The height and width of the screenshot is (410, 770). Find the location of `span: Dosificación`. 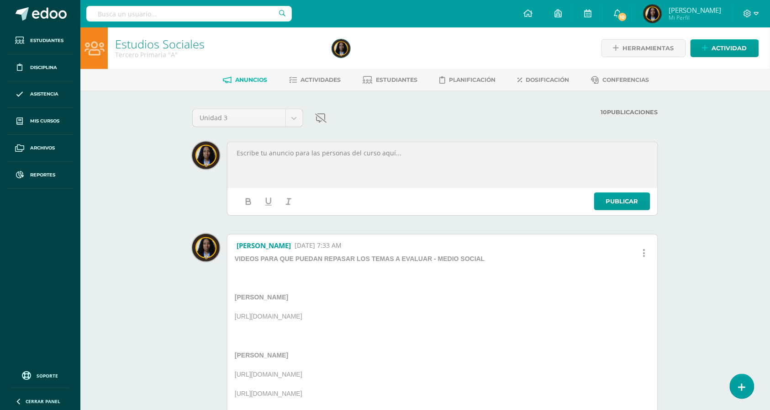

span: Dosificación is located at coordinates (548, 79).